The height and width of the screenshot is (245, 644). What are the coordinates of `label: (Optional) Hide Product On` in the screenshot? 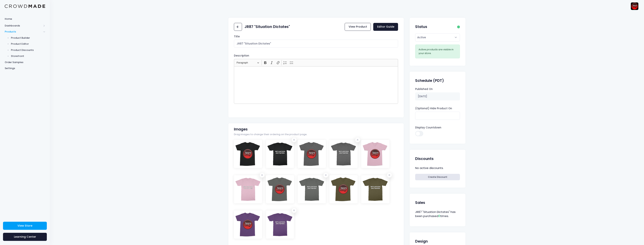 It's located at (434, 109).